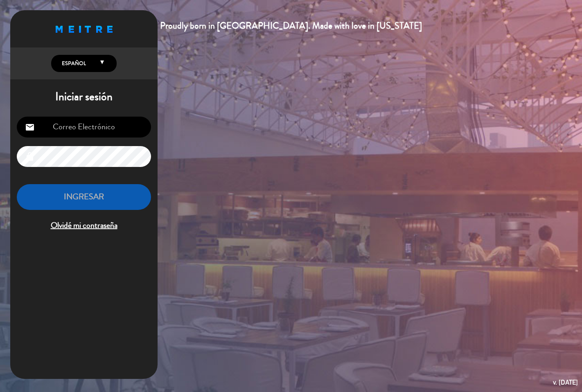 Image resolution: width=582 pixels, height=392 pixels. I want to click on input: Correo Electrónico, so click(84, 127).